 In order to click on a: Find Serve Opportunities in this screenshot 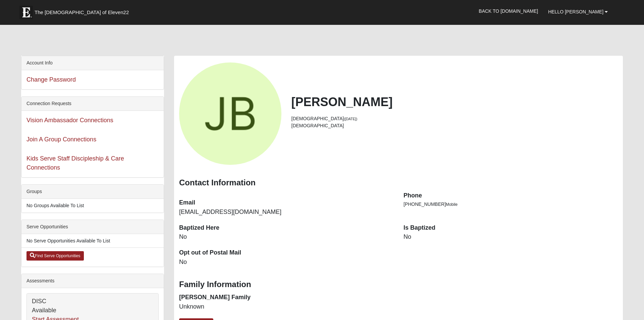, I will do `click(55, 256)`.